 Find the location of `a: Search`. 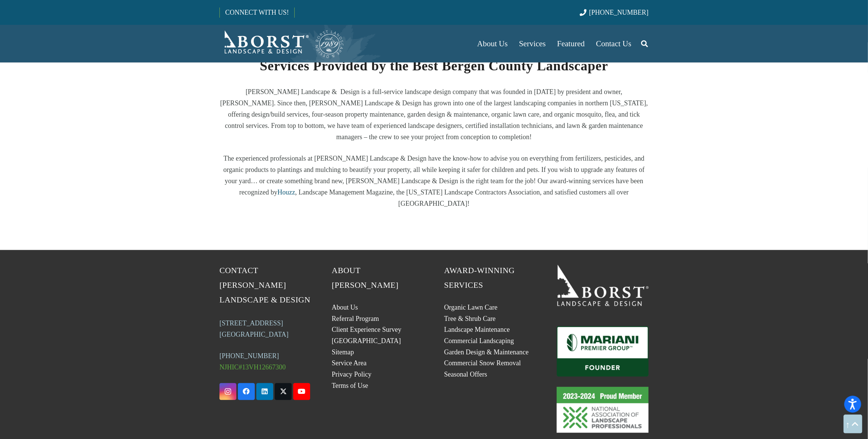

a: Search is located at coordinates (645, 43).